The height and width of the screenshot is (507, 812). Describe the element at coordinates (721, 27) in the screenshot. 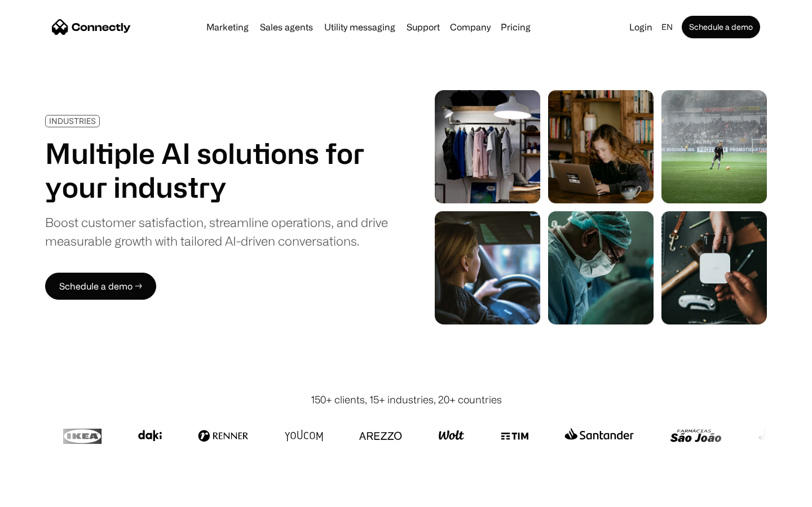

I see `a: Schedule a demo` at that location.